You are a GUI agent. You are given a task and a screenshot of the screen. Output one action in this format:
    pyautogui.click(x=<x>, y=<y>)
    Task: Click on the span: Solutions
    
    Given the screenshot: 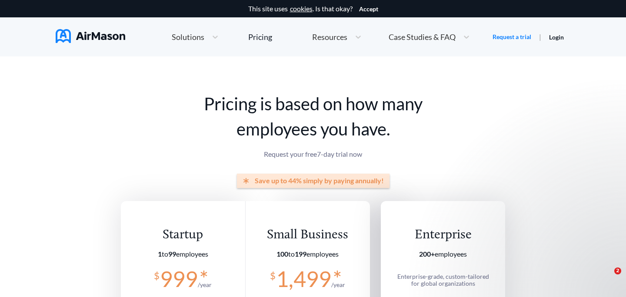 What is the action you would take?
    pyautogui.click(x=188, y=37)
    